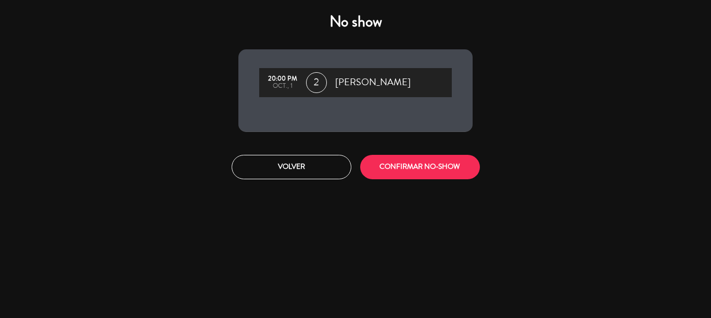 Image resolution: width=711 pixels, height=318 pixels. I want to click on div: 20:00 PM, so click(282, 79).